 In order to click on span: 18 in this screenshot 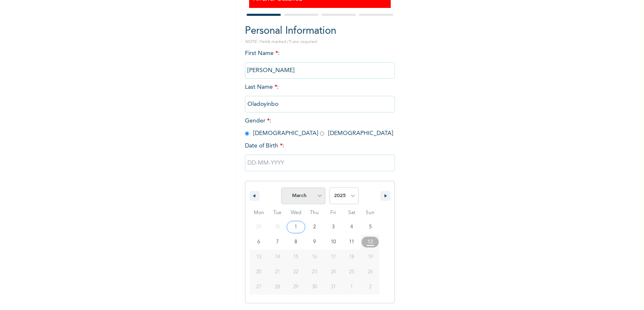, I will do `click(351, 257)`.